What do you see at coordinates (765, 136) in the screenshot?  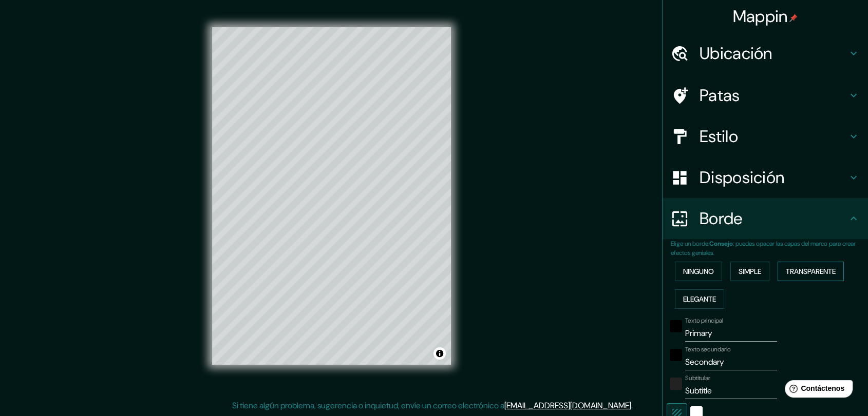 I see `div: Estilo` at bounding box center [765, 136].